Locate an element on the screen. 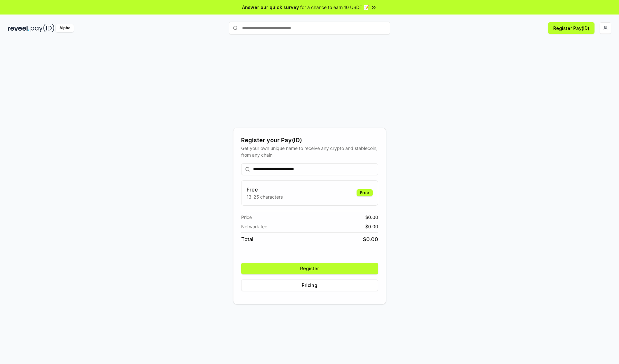  div: Register your Pay(ID) is located at coordinates (310, 140).